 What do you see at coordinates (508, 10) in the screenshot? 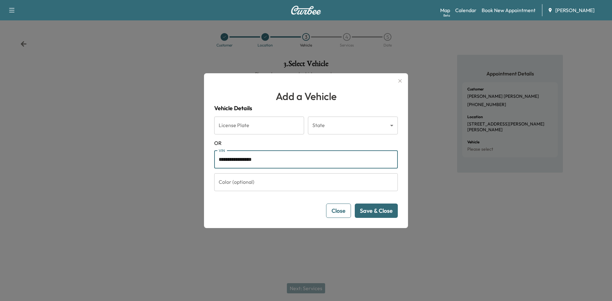
I see `a: Book New Appointment` at bounding box center [508, 10].